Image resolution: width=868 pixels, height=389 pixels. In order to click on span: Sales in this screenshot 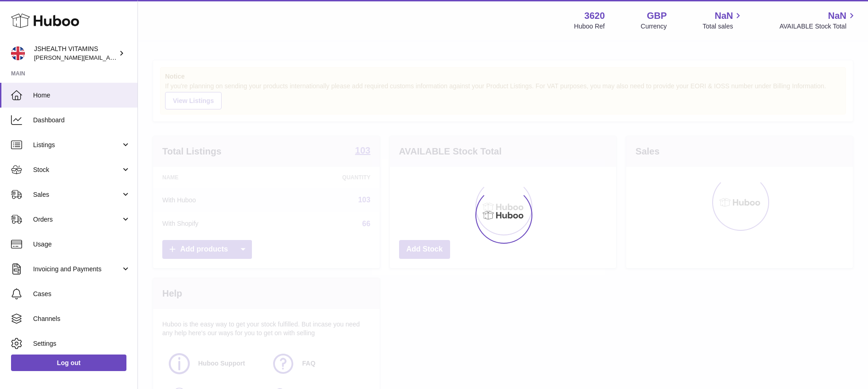, I will do `click(77, 194)`.